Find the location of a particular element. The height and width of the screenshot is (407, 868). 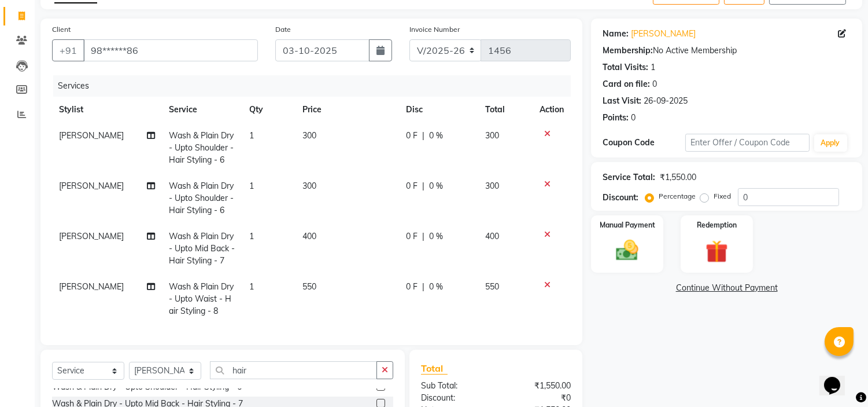

button: +91 is located at coordinates (68, 50).